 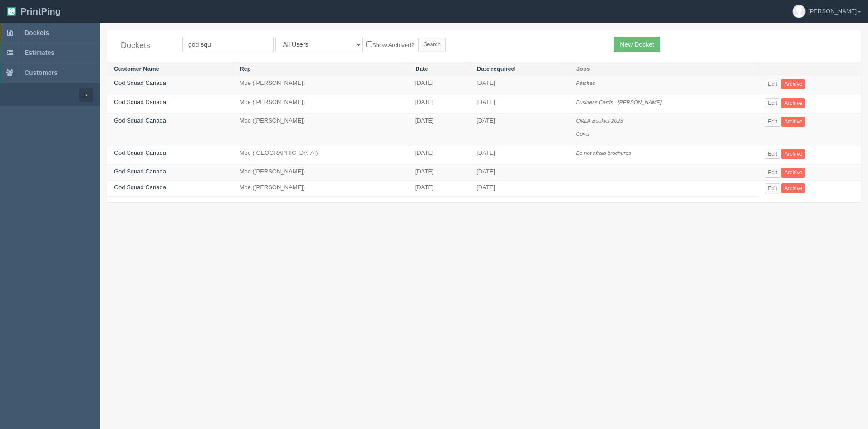 What do you see at coordinates (369, 44) in the screenshot?
I see `input: Show Archived?` at bounding box center [369, 44].